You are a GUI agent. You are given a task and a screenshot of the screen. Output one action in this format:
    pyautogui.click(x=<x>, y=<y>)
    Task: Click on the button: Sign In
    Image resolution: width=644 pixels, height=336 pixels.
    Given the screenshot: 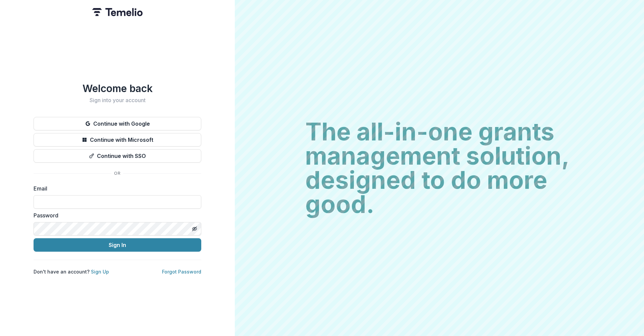 What is the action you would take?
    pyautogui.click(x=118, y=245)
    